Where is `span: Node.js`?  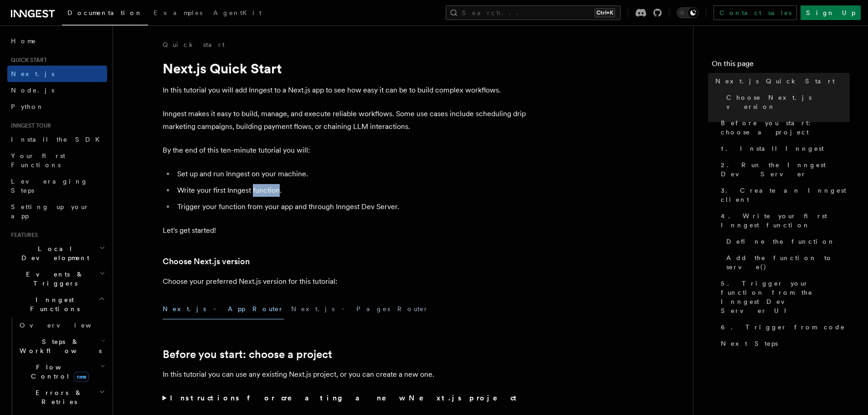
span: Node.js is located at coordinates (32, 90).